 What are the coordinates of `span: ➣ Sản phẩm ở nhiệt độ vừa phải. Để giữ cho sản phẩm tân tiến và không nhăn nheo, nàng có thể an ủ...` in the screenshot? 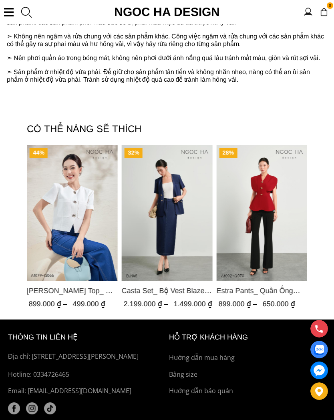 It's located at (158, 76).